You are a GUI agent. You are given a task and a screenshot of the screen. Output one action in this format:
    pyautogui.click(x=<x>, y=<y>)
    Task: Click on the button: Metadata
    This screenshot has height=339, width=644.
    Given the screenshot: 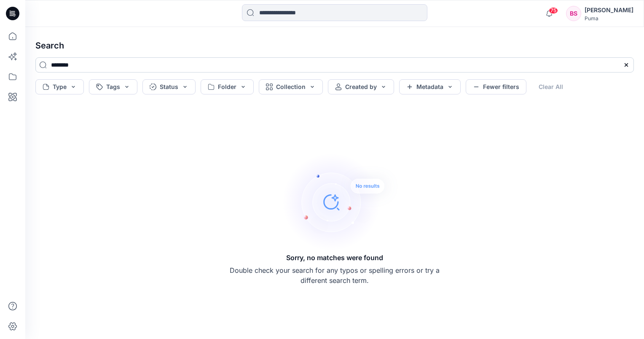 What is the action you would take?
    pyautogui.click(x=430, y=86)
    